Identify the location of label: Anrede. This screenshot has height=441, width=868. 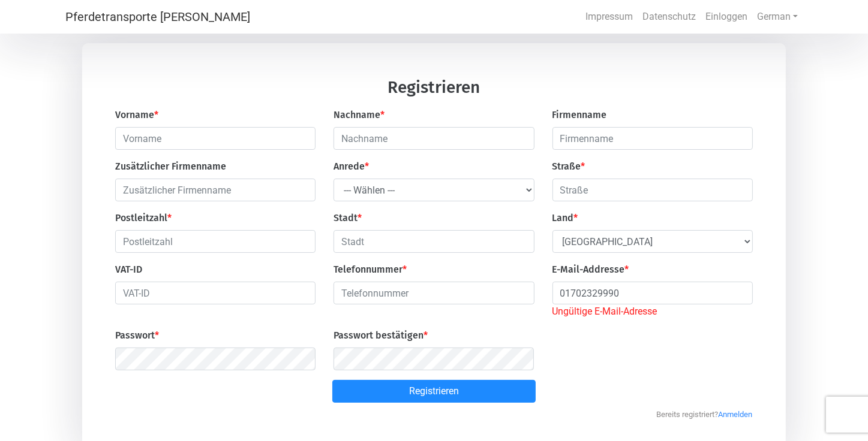
(351, 166).